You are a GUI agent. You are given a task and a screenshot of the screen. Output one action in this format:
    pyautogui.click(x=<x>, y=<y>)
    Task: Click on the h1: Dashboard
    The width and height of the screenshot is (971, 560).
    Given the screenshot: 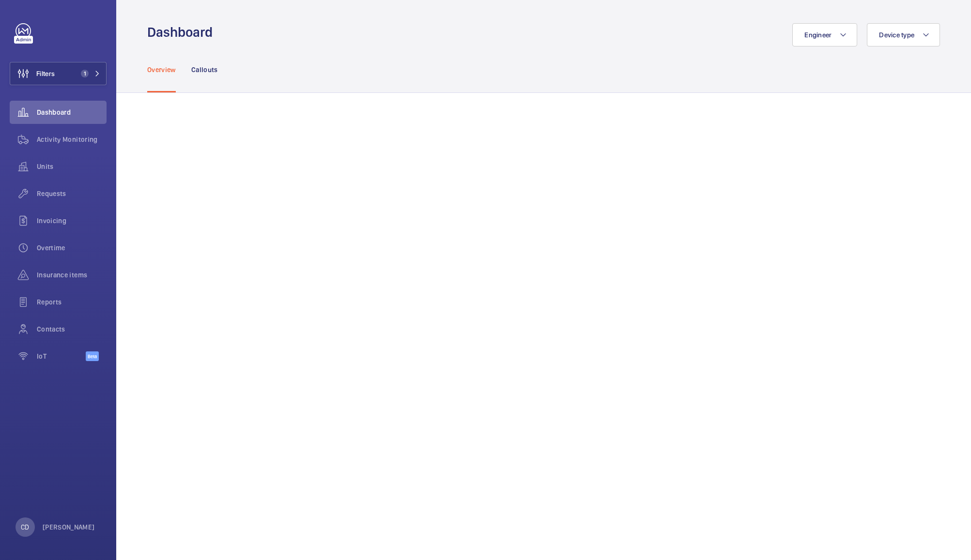 What is the action you would take?
    pyautogui.click(x=183, y=32)
    